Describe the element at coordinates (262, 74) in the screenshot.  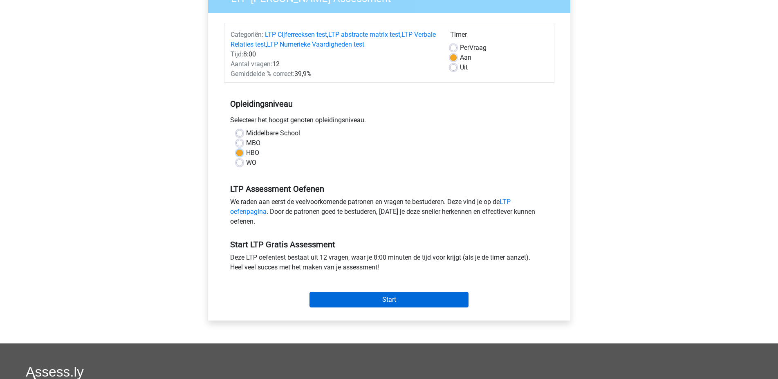
I see `span: Gemiddelde % correct:` at that location.